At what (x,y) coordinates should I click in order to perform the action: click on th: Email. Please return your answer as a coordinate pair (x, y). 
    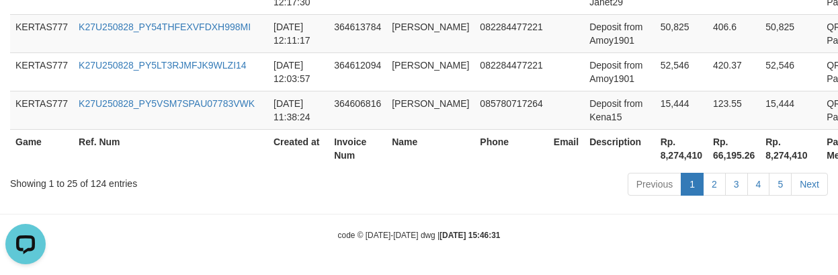
    Looking at the image, I should click on (566, 148).